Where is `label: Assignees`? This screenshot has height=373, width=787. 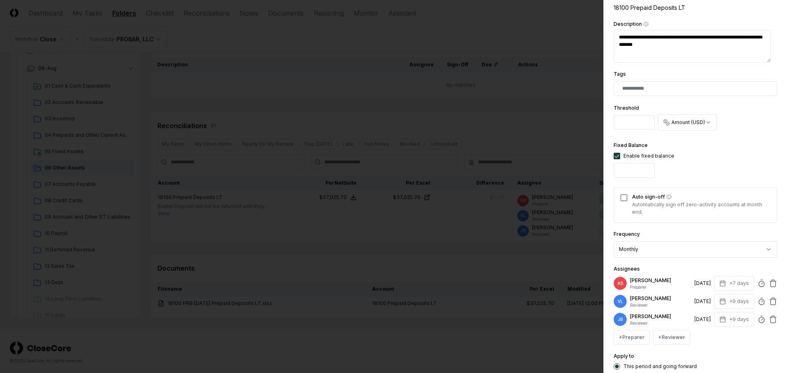
label: Assignees is located at coordinates (627, 269).